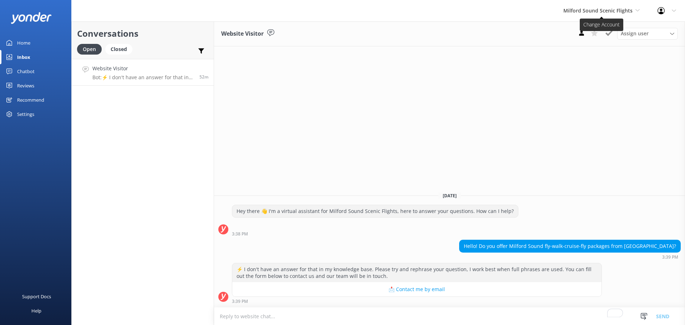  What do you see at coordinates (24, 43) in the screenshot?
I see `div: Home` at bounding box center [24, 43].